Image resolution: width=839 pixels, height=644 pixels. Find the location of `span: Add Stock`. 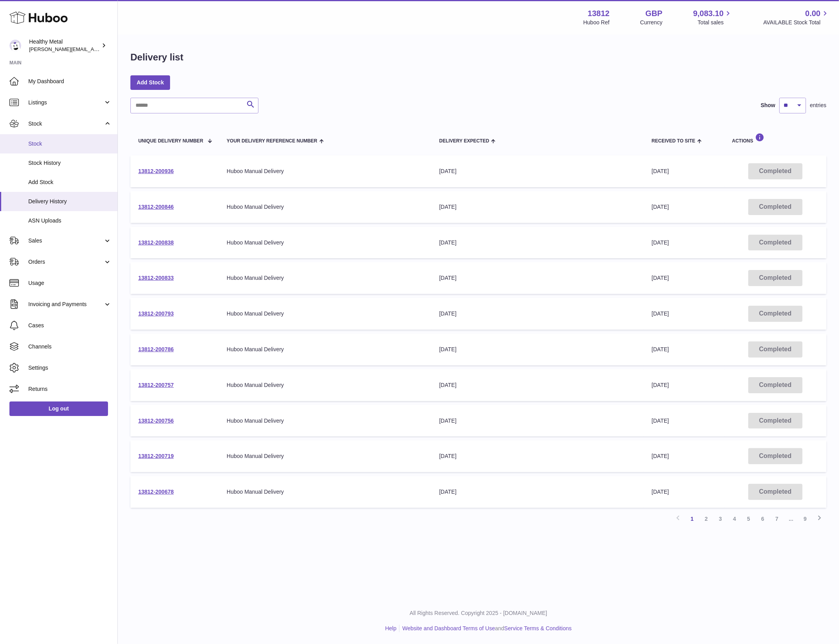

span: Add Stock is located at coordinates (70, 182).